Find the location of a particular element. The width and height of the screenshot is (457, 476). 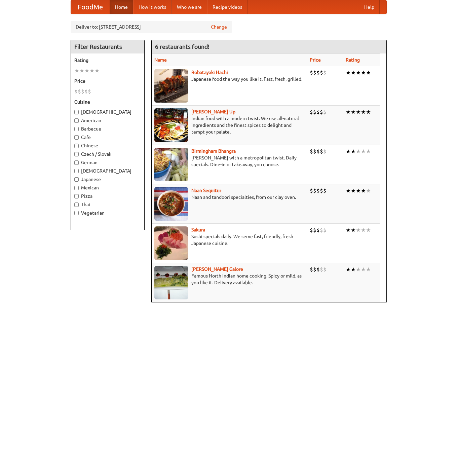

p: Famous North Indian home cooking. Spicy or mild, as you like it. Delivery available. is located at coordinates (229, 279).